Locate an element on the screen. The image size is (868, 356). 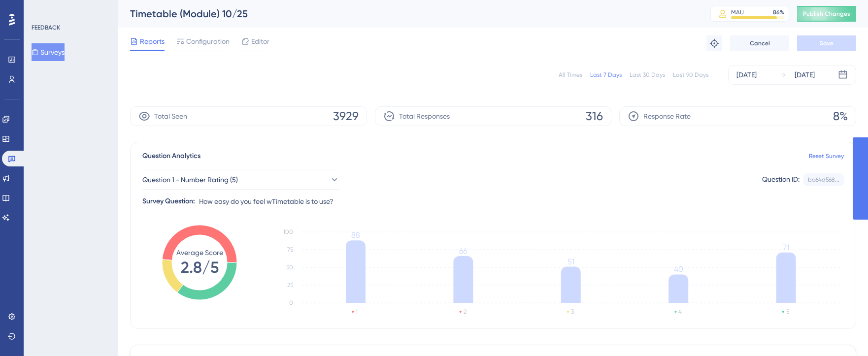
div: 86 % is located at coordinates (778, 13).